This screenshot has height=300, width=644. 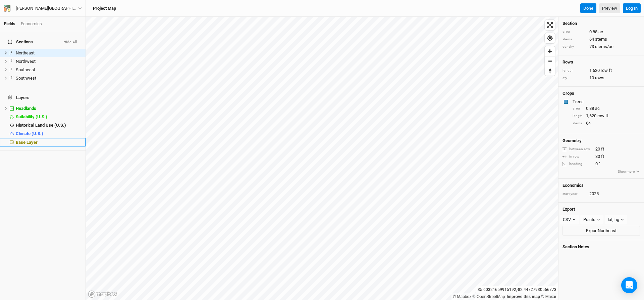 What do you see at coordinates (550, 71) in the screenshot?
I see `span: Reset bearing to north` at bounding box center [550, 71].